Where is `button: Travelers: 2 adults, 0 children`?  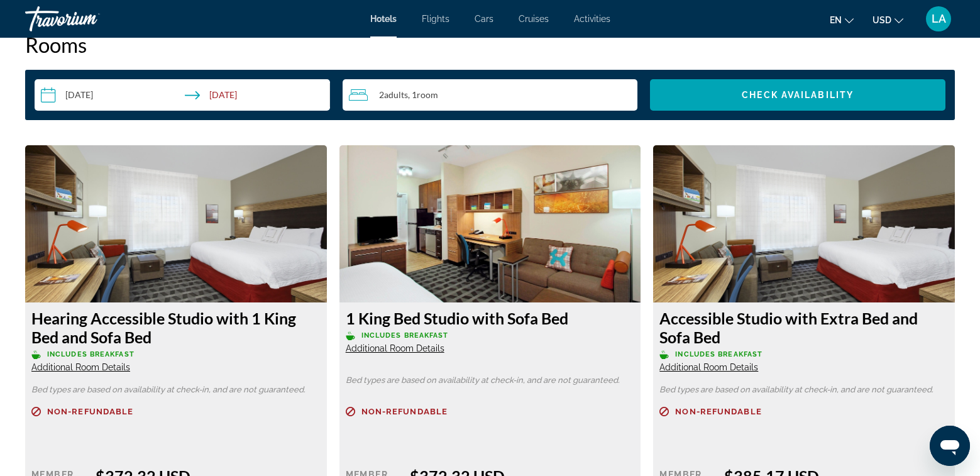 button: Travelers: 2 adults, 0 children is located at coordinates (490, 95).